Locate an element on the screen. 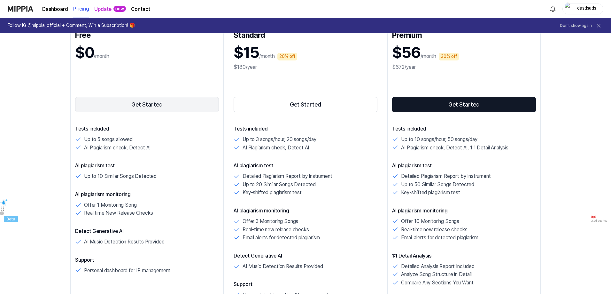  h1: $56 is located at coordinates (406, 52).